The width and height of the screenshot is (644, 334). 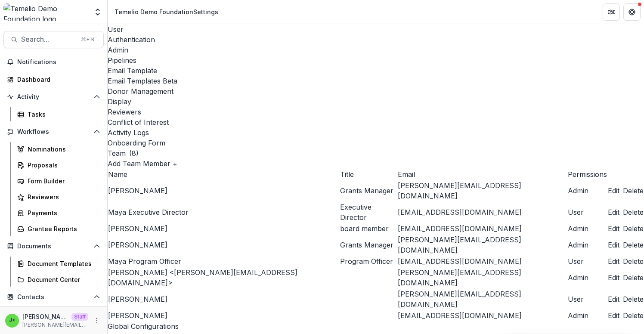 What do you see at coordinates (143, 163) in the screenshot?
I see `button: Add Team Member +` at bounding box center [143, 163].